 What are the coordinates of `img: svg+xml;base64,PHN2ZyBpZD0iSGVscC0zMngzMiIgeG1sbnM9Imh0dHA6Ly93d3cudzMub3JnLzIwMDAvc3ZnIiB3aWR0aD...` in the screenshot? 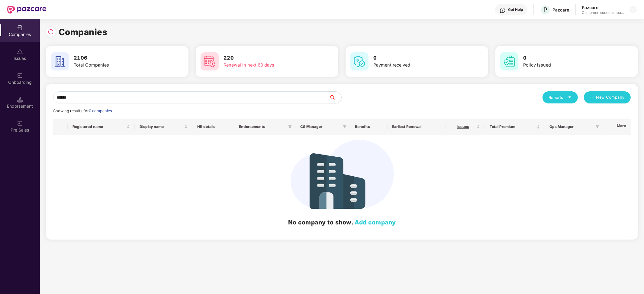 It's located at (503, 10).